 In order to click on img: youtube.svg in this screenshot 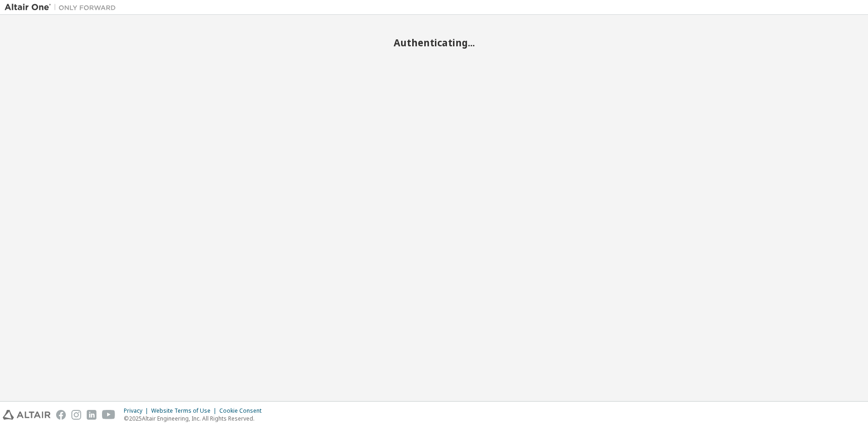, I will do `click(108, 414)`.